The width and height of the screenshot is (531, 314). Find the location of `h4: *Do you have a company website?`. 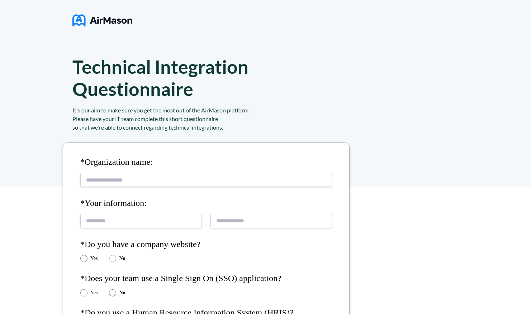

h4: *Do you have a company website? is located at coordinates (206, 245).